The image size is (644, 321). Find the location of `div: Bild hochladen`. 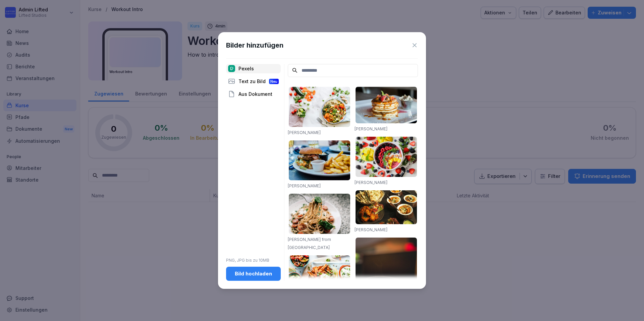

div: Bild hochladen is located at coordinates (253, 274).